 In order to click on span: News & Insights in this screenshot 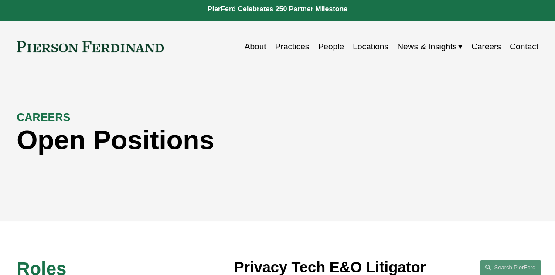, I will do `click(427, 47)`.